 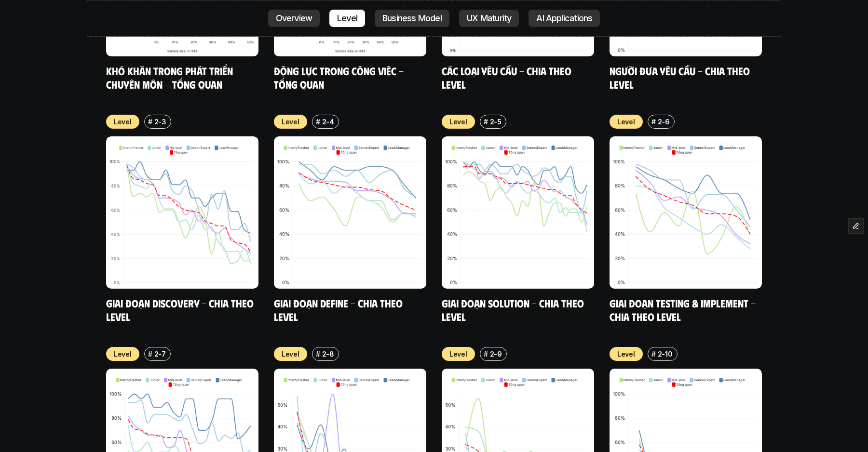 What do you see at coordinates (681, 77) in the screenshot?
I see `a: Người đưa yêu cầu - Chia theo Level` at bounding box center [681, 77].